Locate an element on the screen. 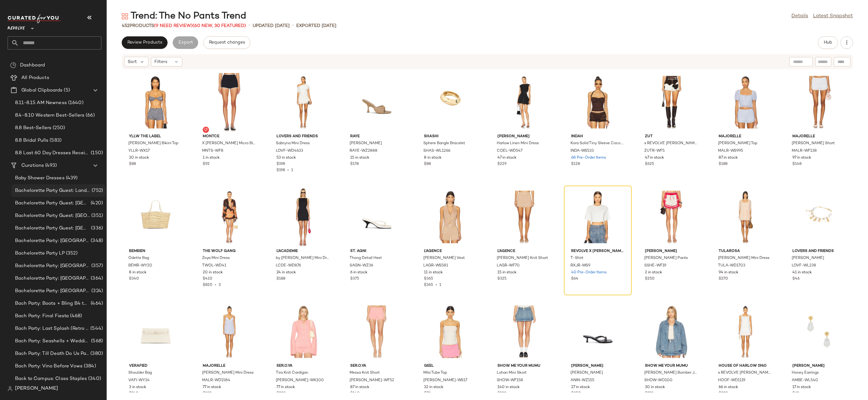  span: $229 is located at coordinates (502, 164).